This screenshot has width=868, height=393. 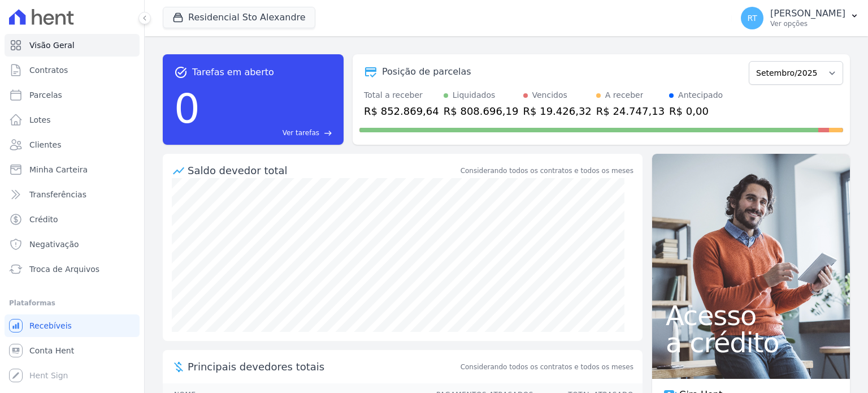 I want to click on a: Negativação, so click(x=72, y=244).